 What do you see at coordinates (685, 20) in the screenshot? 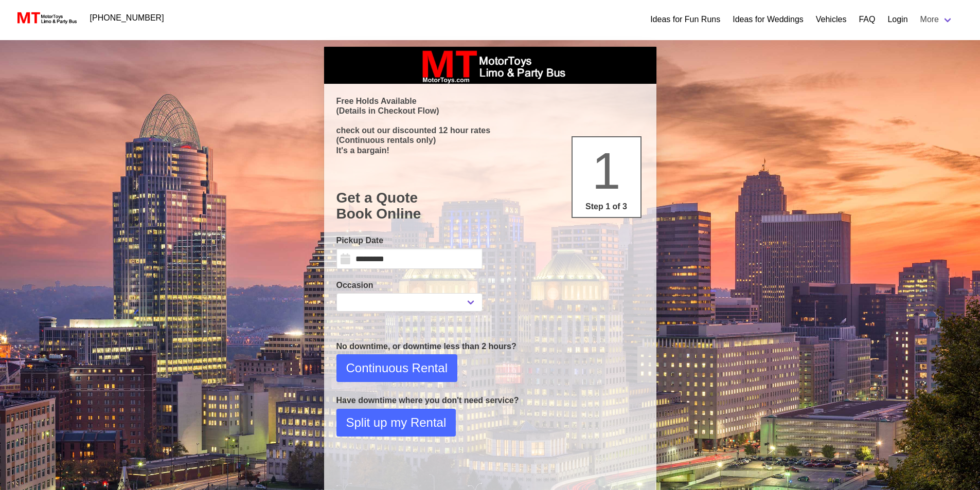
I see `a: Ideas for Fun Runs` at bounding box center [685, 20].